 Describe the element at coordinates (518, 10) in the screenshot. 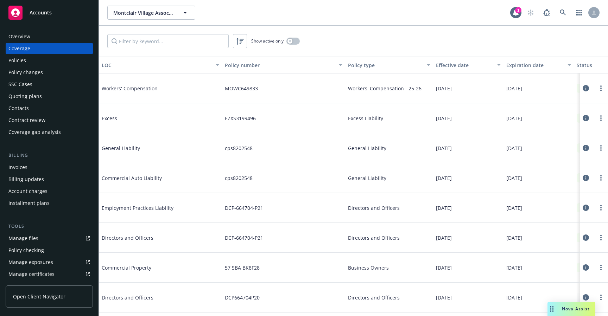

I see `div: 1` at that location.